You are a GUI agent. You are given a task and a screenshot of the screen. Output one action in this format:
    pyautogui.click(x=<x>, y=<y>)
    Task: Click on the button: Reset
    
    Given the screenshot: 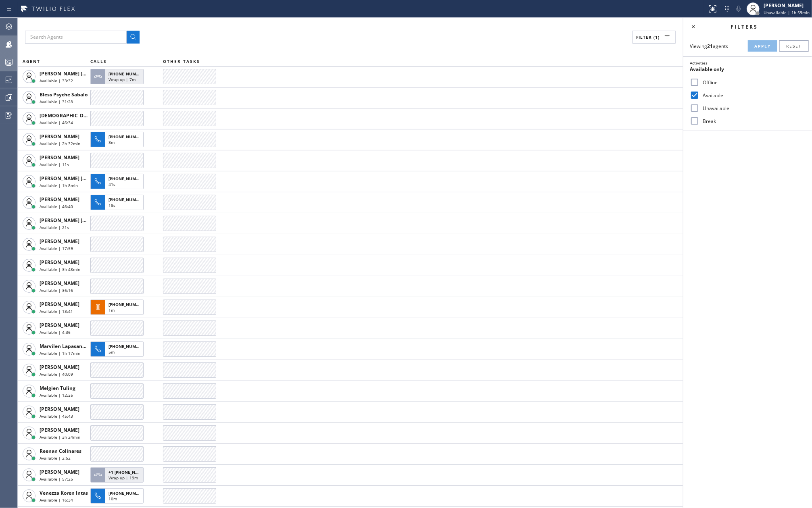 What is the action you would take?
    pyautogui.click(x=794, y=46)
    